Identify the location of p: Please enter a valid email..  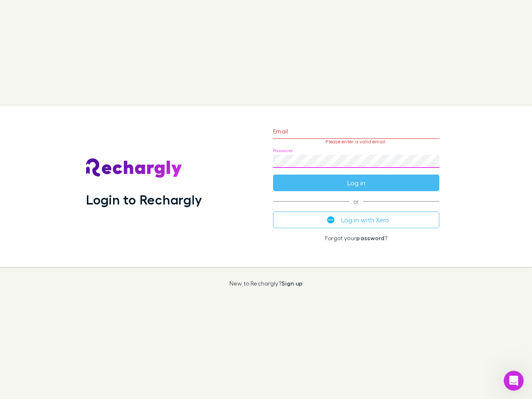
(356, 142).